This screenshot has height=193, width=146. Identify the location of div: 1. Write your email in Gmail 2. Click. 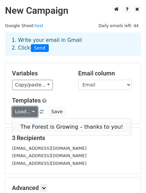
(73, 44).